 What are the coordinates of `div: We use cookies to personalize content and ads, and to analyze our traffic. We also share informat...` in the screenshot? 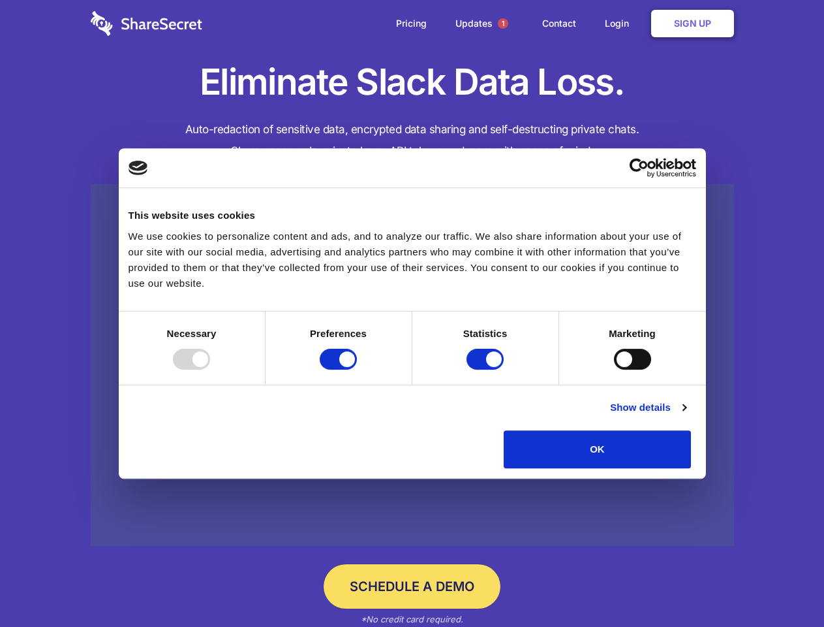 It's located at (412, 260).